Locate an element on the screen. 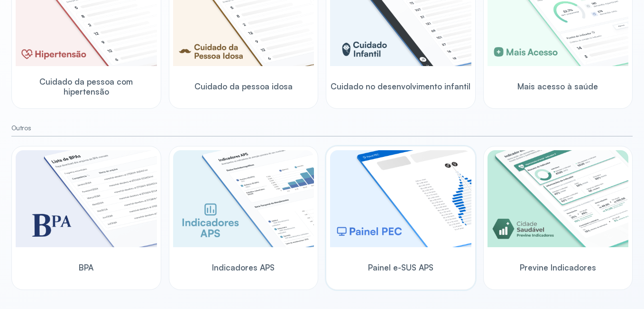  span: Previne Indicadores is located at coordinates (558, 267).